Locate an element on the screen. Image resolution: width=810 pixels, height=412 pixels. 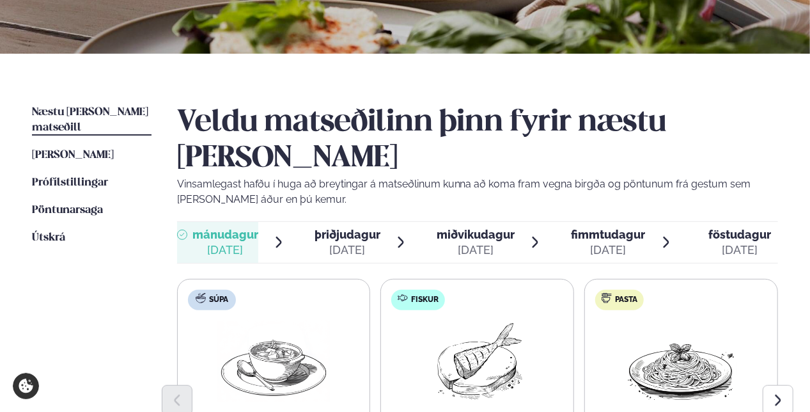
img: Spagetti.png is located at coordinates (681, 361).